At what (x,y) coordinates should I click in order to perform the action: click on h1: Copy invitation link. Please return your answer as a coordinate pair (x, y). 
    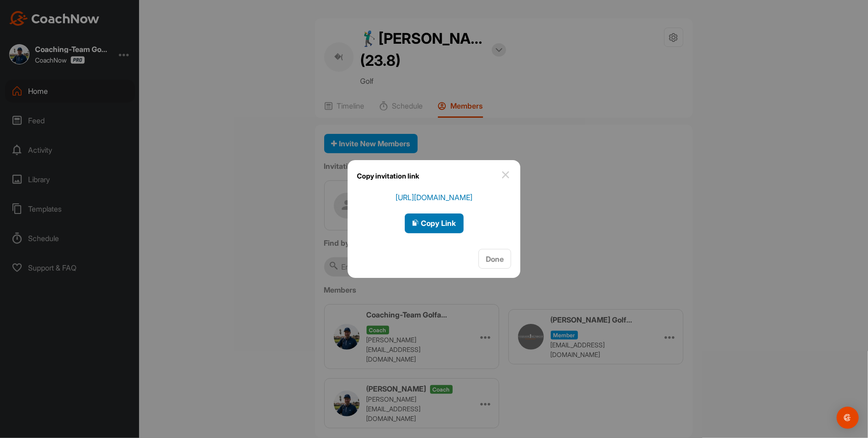
    Looking at the image, I should click on (388, 175).